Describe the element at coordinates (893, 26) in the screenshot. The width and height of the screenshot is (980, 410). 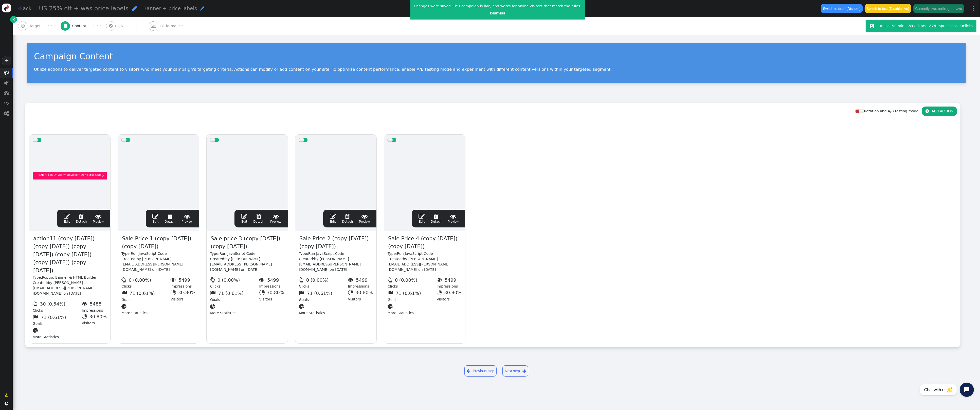
I see `div: In last 90 min:` at that location.